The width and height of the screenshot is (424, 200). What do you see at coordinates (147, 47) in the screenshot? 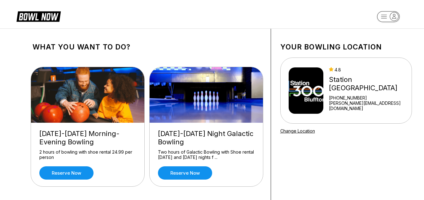
I see `h1: What you want to do?` at bounding box center [147, 47].